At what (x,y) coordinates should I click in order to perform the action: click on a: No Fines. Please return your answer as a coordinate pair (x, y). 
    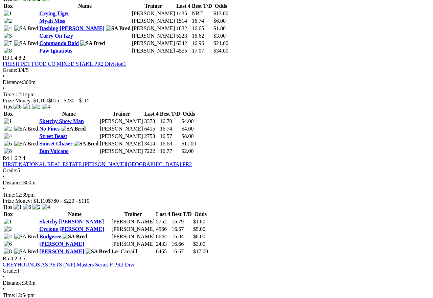
    Looking at the image, I should click on (49, 128).